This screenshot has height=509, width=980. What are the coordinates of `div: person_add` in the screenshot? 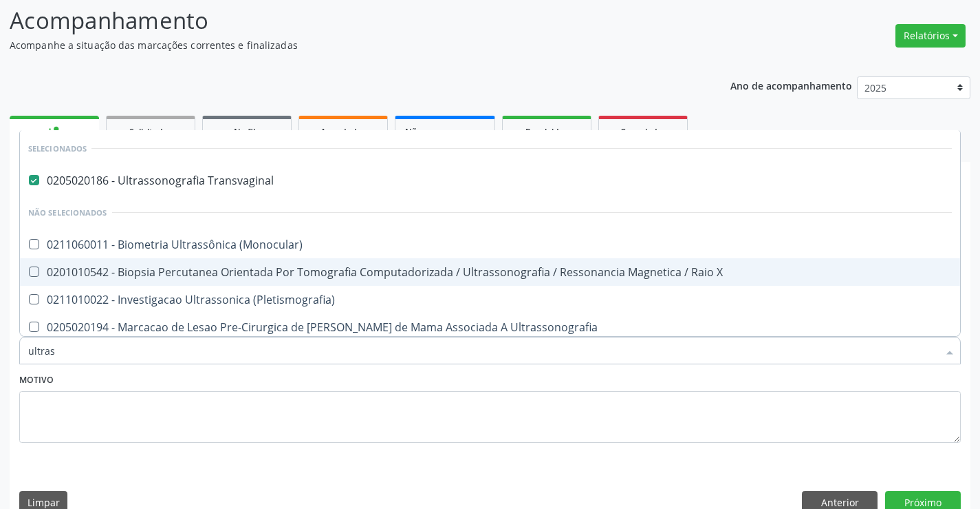 It's located at (54, 132).